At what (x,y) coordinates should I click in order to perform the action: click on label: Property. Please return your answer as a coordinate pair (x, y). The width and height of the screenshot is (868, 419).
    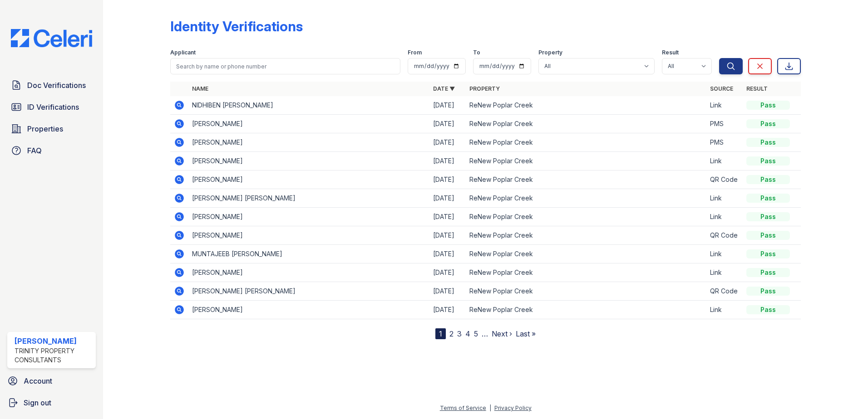
    Looking at the image, I should click on (550, 52).